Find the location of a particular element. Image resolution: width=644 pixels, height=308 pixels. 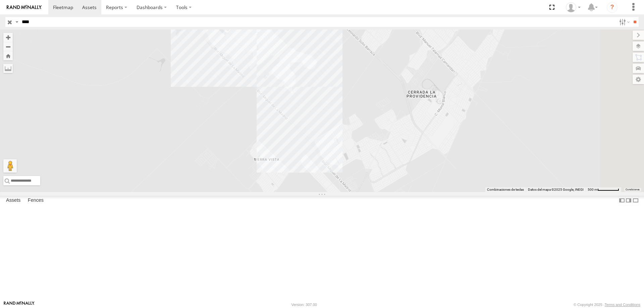

label: Fences is located at coordinates (35, 200).